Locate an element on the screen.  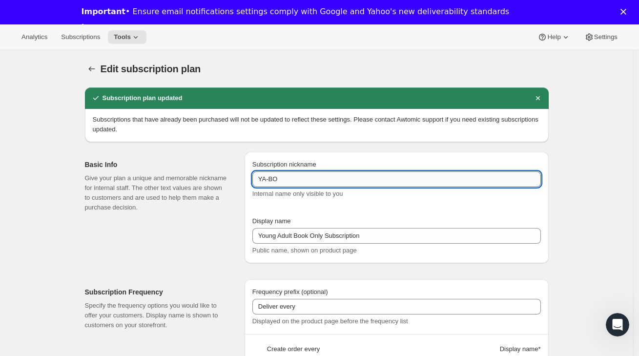
button: Dismiss notification is located at coordinates (538, 98).